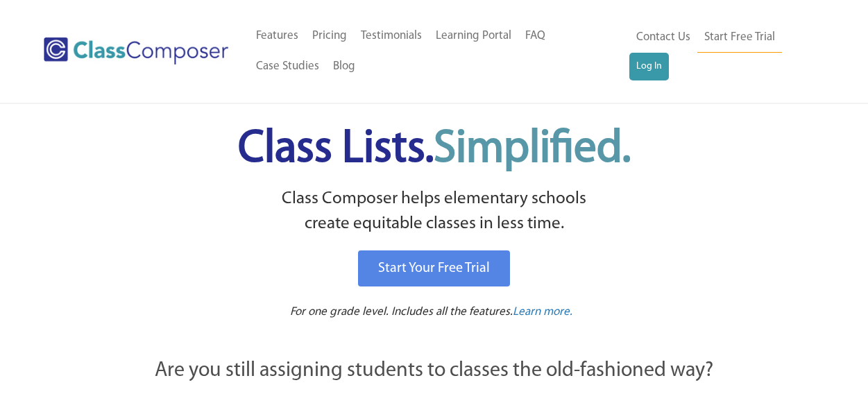 The image size is (868, 394). Describe the element at coordinates (740, 38) in the screenshot. I see `a: Start Free Trial` at that location.